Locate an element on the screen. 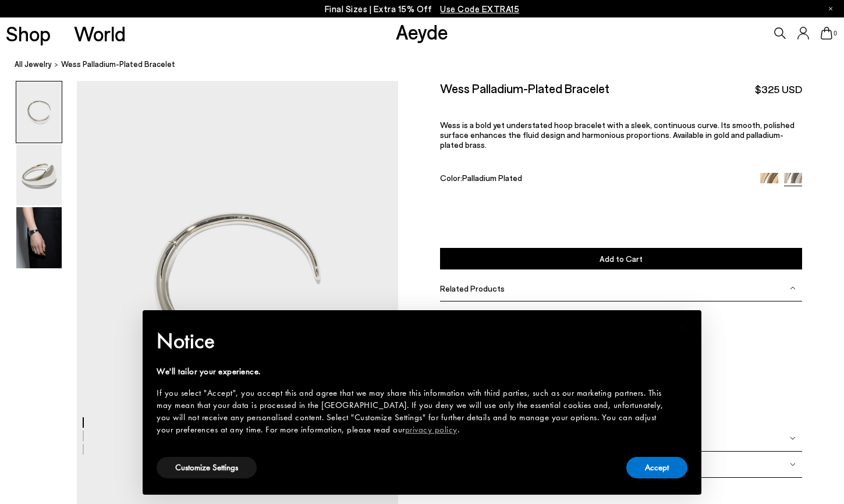 The image size is (844, 504). img: Wess Palladium-Plated Bracelet - Image 3 is located at coordinates (39, 238).